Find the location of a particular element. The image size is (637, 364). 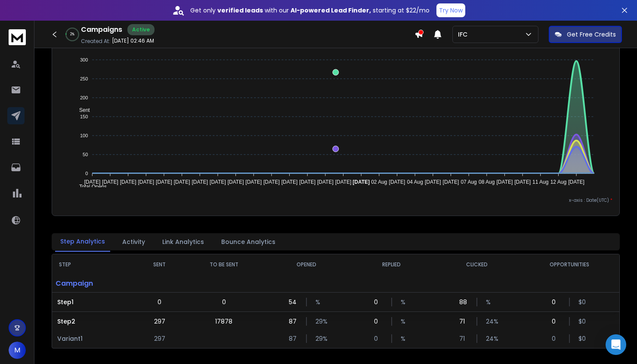

tspan: 11 Aug is located at coordinates (540, 182).